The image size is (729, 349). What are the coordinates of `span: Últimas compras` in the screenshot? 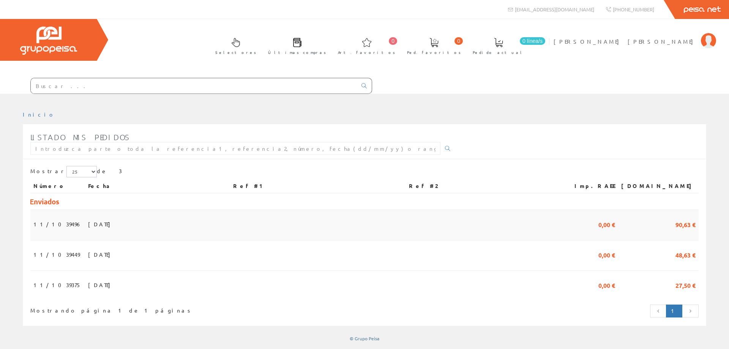 It's located at (297, 52).